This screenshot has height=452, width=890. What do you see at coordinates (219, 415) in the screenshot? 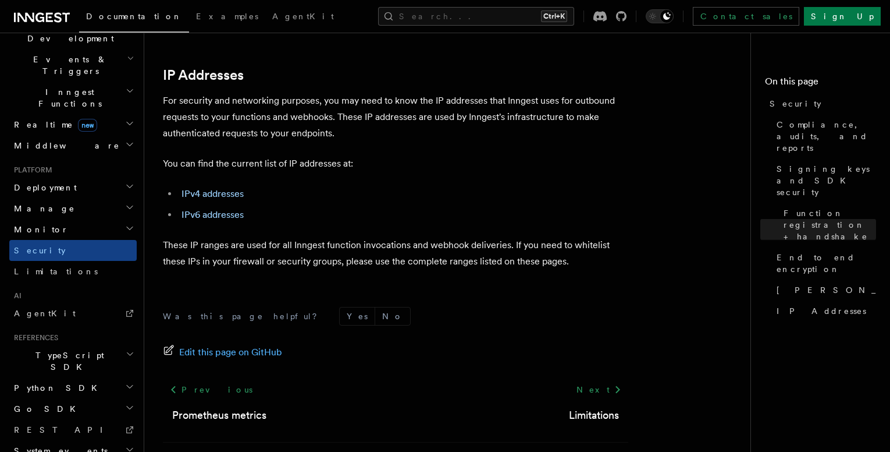
I see `a: Prometheus metrics` at bounding box center [219, 415].